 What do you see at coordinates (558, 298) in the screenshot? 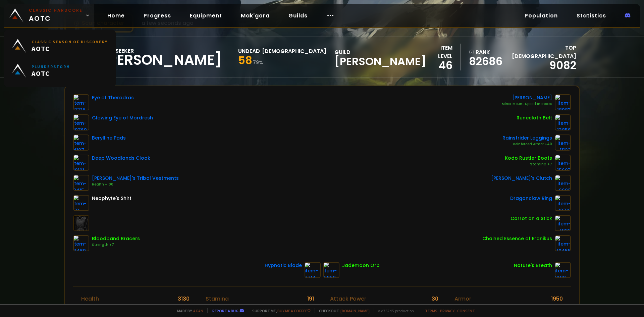
I see `div: 1950` at bounding box center [558, 298].